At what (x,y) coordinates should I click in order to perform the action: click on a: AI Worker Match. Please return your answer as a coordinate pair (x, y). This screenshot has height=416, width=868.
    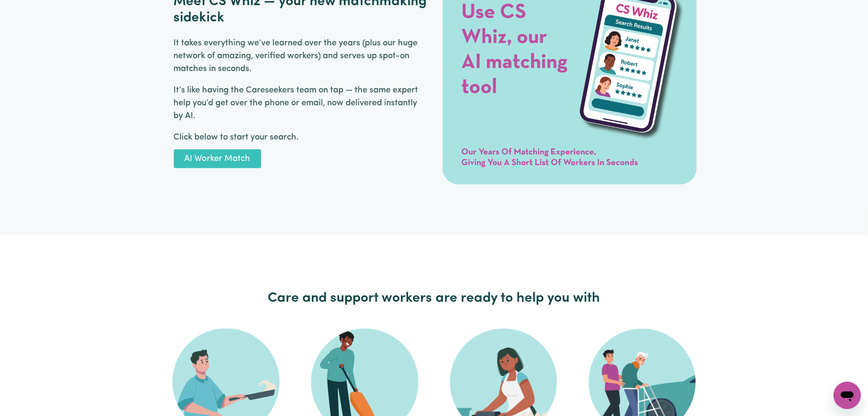
    Looking at the image, I should click on (217, 159).